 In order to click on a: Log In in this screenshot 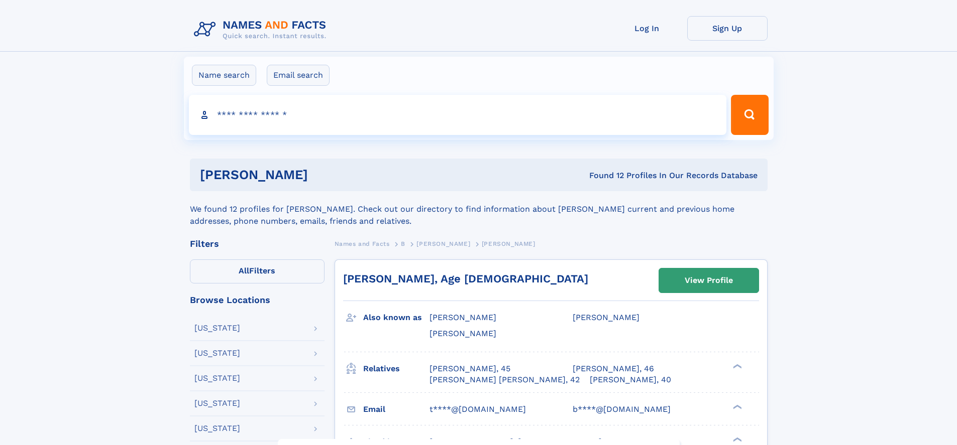, I will do `click(647, 28)`.